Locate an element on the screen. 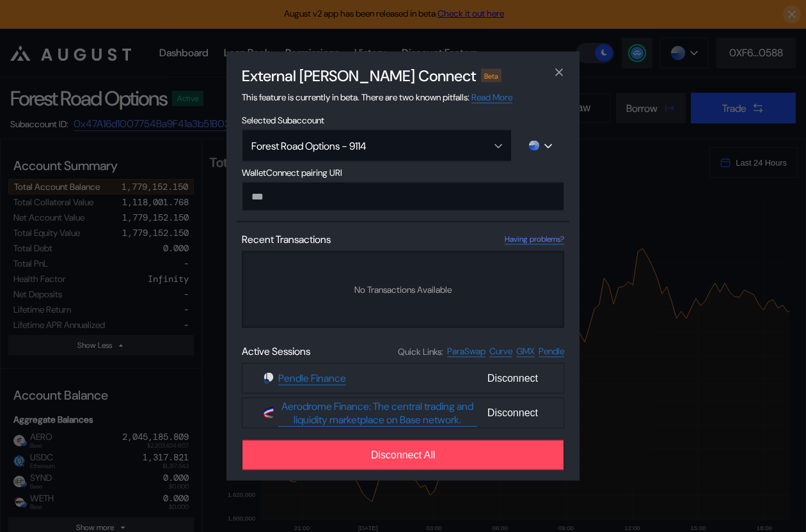  span: Active Sessions is located at coordinates (275, 351).